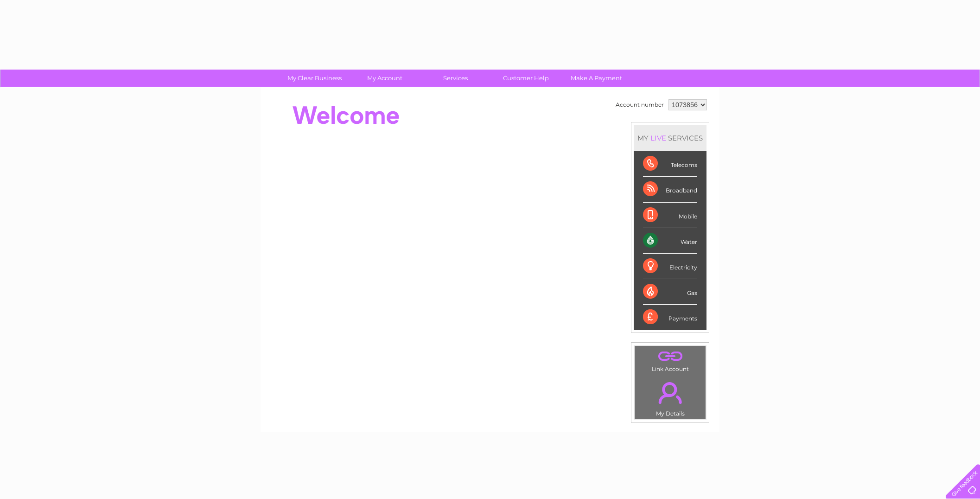 The width and height of the screenshot is (980, 499). I want to click on div: Electricity, so click(670, 266).